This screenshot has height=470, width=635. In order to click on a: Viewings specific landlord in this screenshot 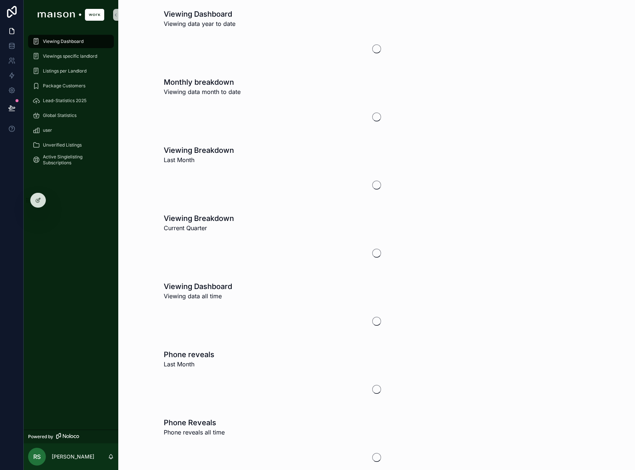, I will do `click(71, 56)`.